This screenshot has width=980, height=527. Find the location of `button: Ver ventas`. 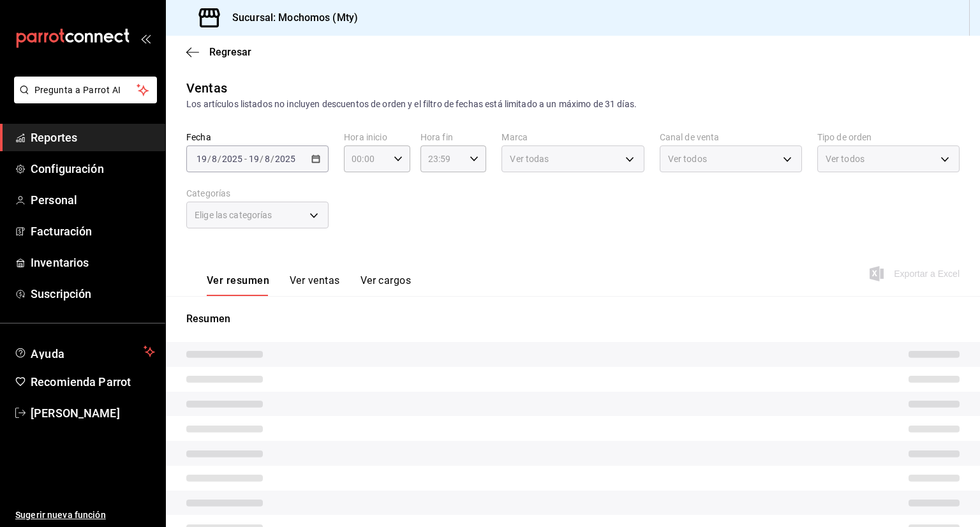

button: Ver ventas is located at coordinates (315, 285).